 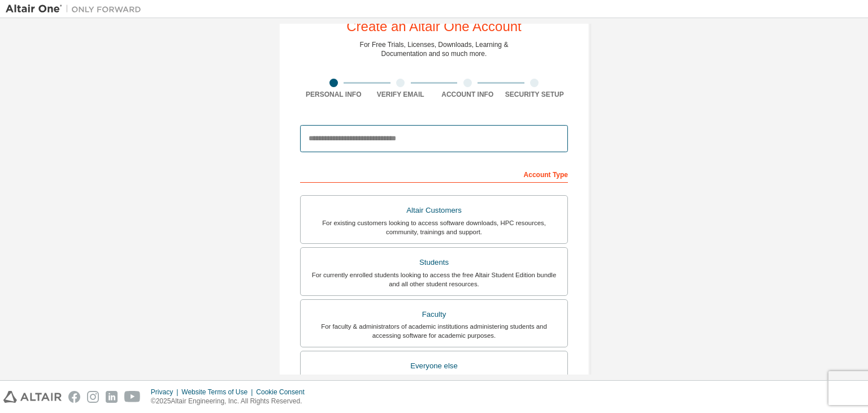 I want to click on div: Altair Customers, so click(x=434, y=210).